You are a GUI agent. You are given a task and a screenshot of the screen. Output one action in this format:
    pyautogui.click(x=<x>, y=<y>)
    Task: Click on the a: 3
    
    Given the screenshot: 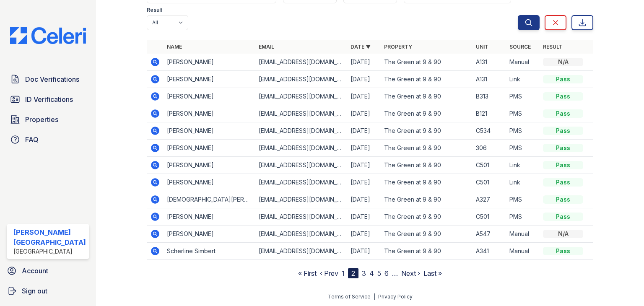 What is the action you would take?
    pyautogui.click(x=364, y=273)
    